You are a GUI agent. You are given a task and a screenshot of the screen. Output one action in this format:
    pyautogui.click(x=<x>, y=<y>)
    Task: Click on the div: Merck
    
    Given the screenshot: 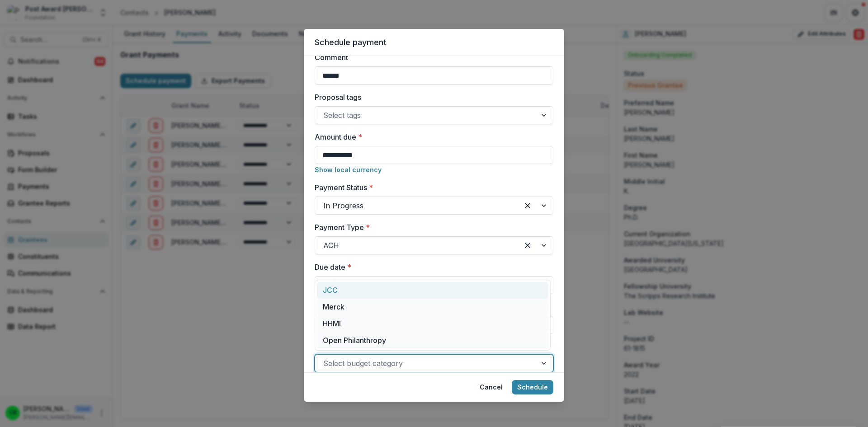 What is the action you would take?
    pyautogui.click(x=432, y=307)
    